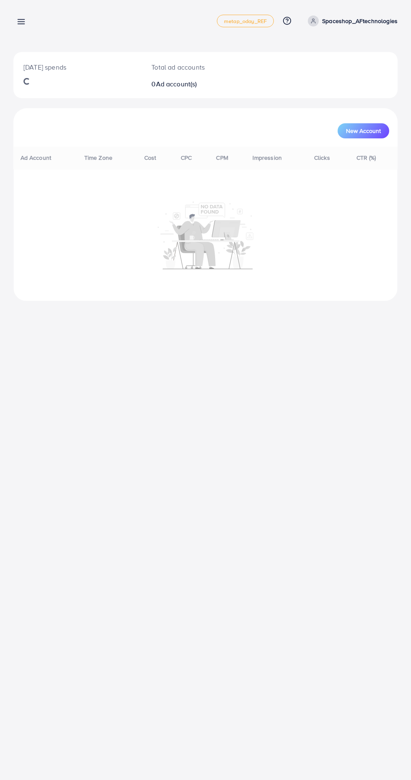 Image resolution: width=411 pixels, height=780 pixels. I want to click on span: Ad account(s), so click(177, 84).